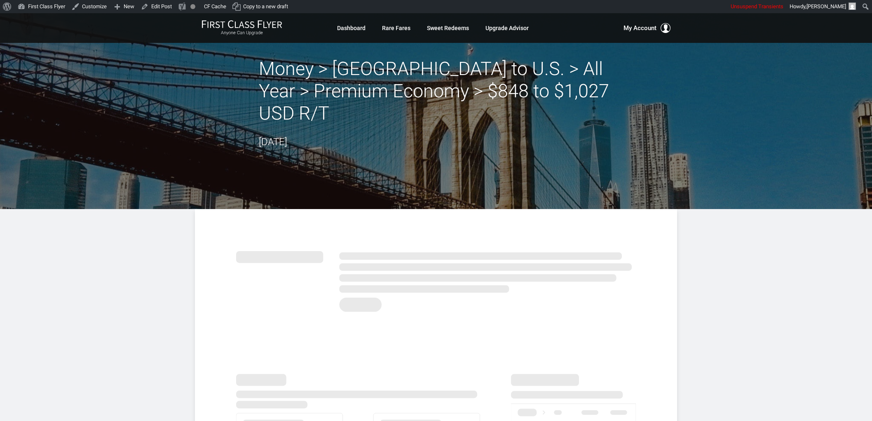  Describe the element at coordinates (436, 279) in the screenshot. I see `img: summary.svg` at that location.